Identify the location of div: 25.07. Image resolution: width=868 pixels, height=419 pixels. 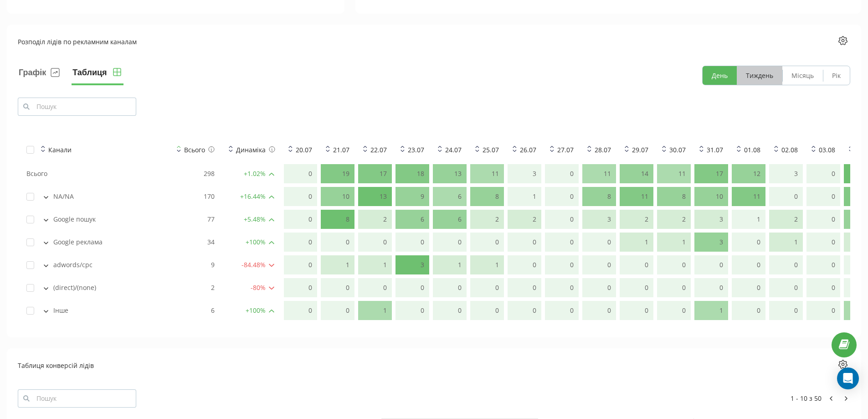
(487, 150).